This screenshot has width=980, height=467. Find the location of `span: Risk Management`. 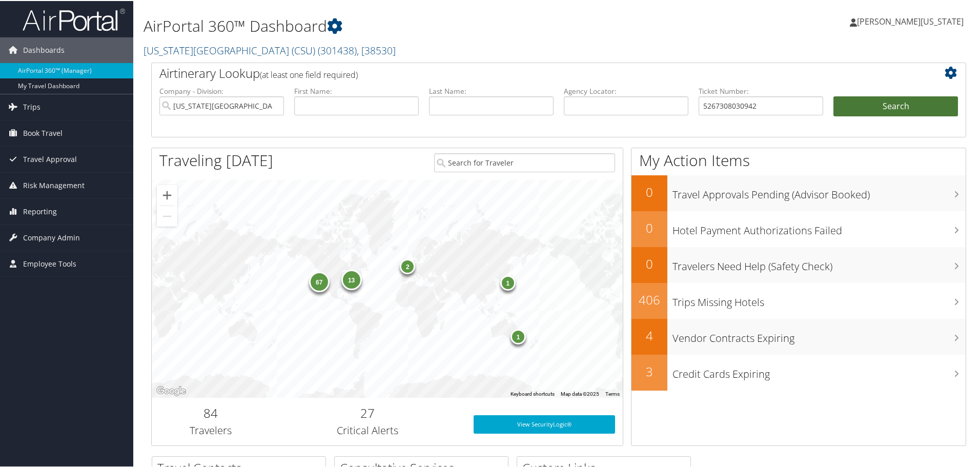

span: Risk Management is located at coordinates (54, 184).